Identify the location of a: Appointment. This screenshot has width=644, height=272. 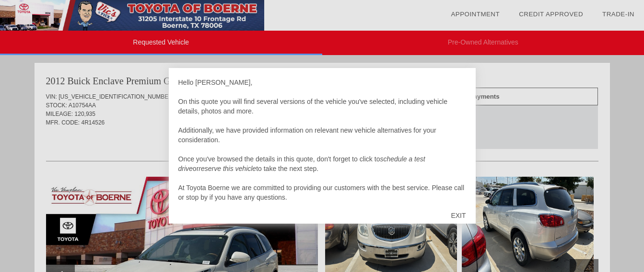
(475, 14).